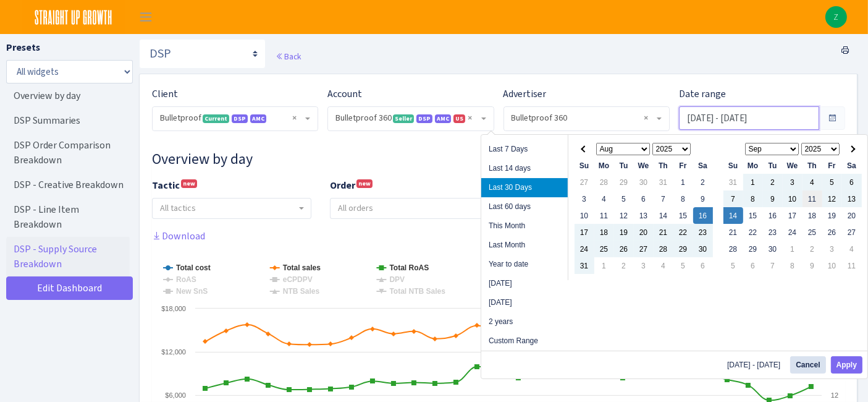  Describe the element at coordinates (663, 165) in the screenshot. I see `th: Th` at that location.